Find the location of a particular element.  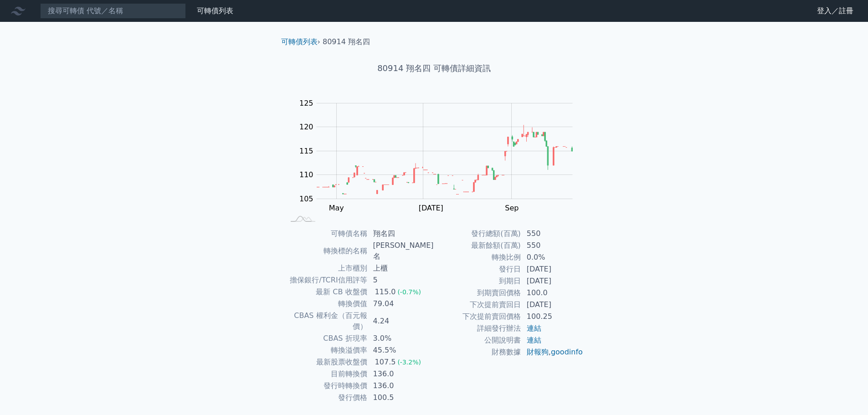

td: 最新股票收盤價 is located at coordinates (326, 362).